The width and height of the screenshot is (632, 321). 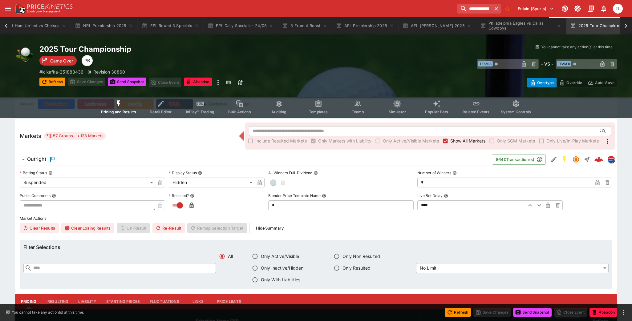 I want to click on span: Only Active/Visible, so click(x=280, y=256).